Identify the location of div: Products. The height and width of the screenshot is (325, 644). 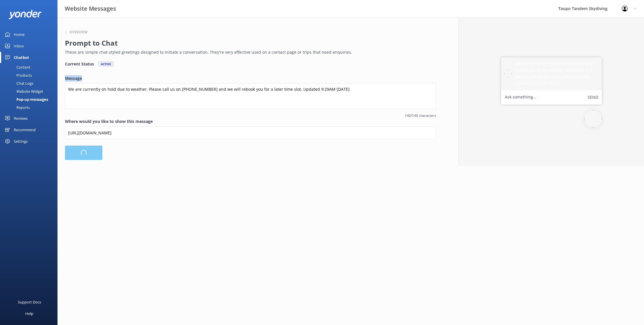
(18, 76).